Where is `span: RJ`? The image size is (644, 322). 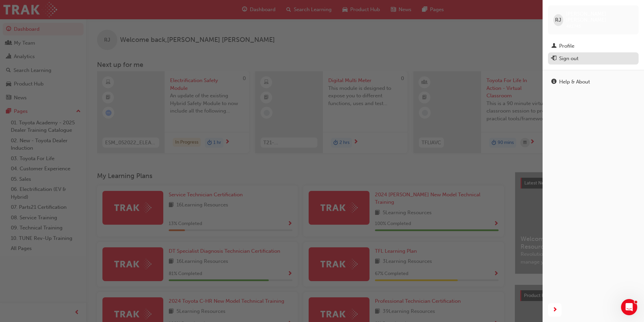
span: RJ is located at coordinates (558, 20).